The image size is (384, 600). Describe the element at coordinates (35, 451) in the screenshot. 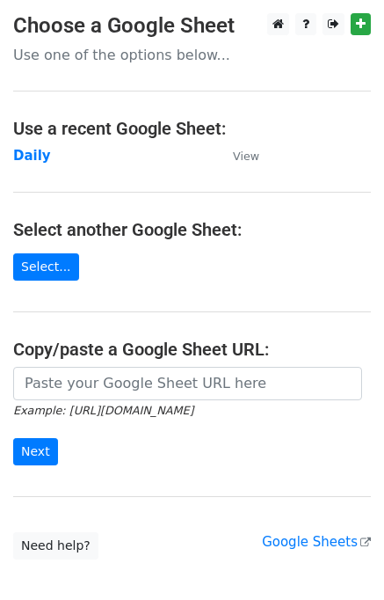

I see `input: Next` at that location.